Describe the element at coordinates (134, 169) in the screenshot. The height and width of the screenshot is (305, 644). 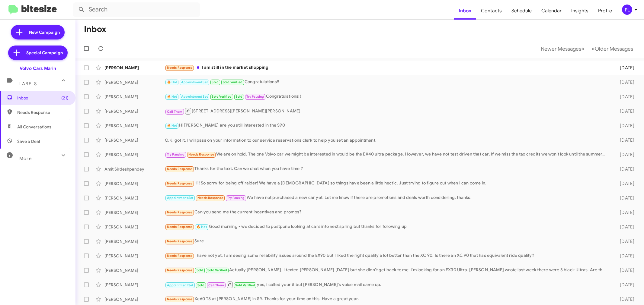
I see `div: Amit Sirdeshpandey` at that location.